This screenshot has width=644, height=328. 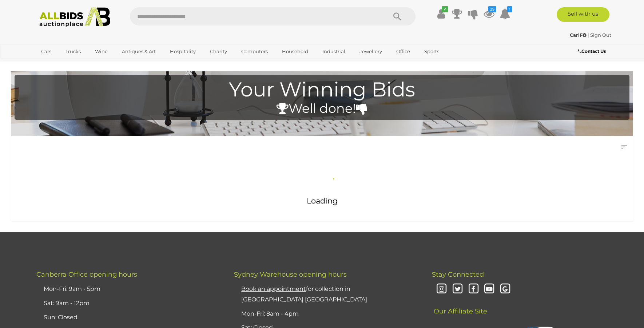 What do you see at coordinates (458, 275) in the screenshot?
I see `span: Stay Connected` at bounding box center [458, 275].